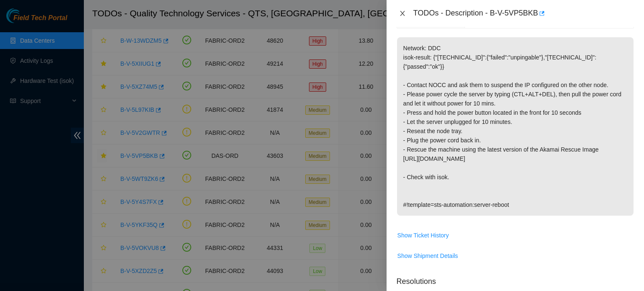 This screenshot has width=644, height=291. What do you see at coordinates (423, 235) in the screenshot?
I see `span: Show Ticket History` at bounding box center [423, 235].